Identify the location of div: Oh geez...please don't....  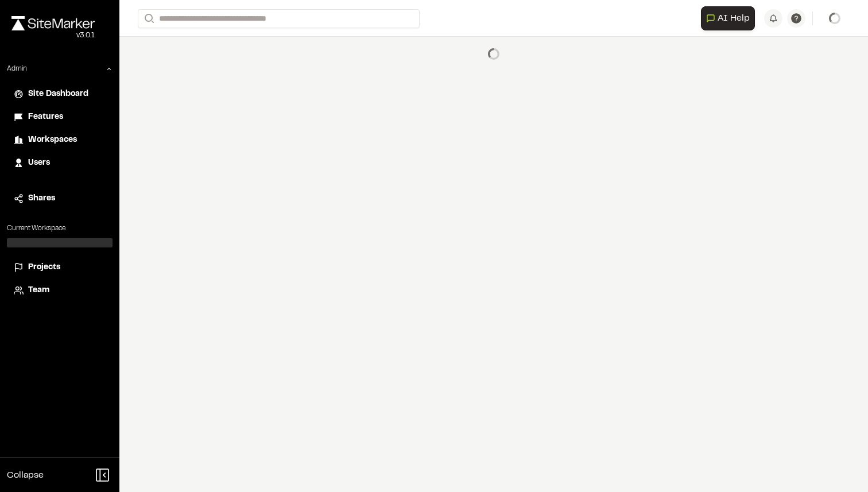
(52, 36).